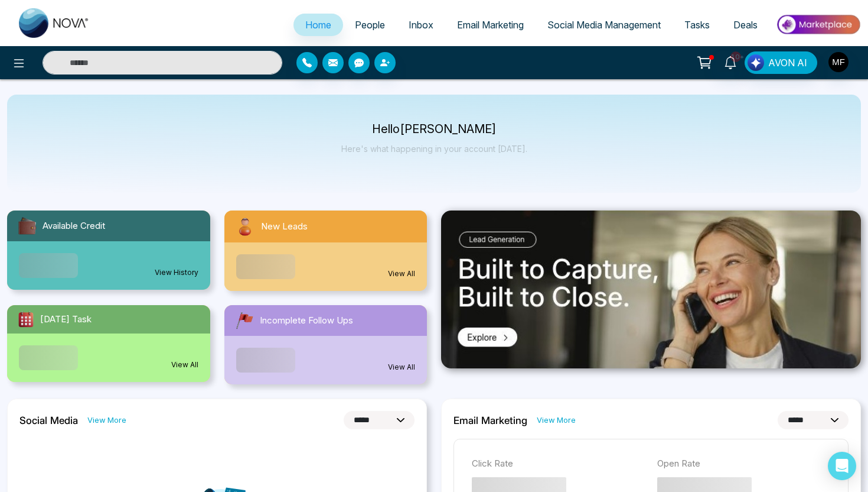 The image size is (868, 492). Describe the element at coordinates (730, 62) in the screenshot. I see `a: 10+` at that location.